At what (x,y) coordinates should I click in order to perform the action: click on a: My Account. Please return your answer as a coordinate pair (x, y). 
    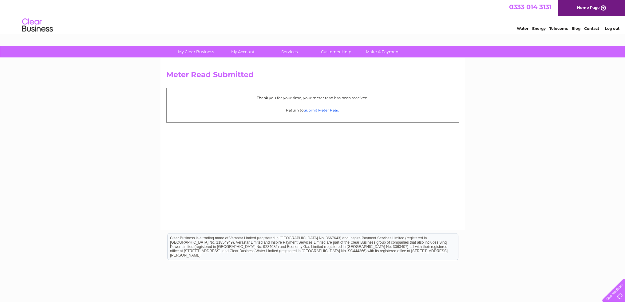
    Looking at the image, I should click on (243, 52).